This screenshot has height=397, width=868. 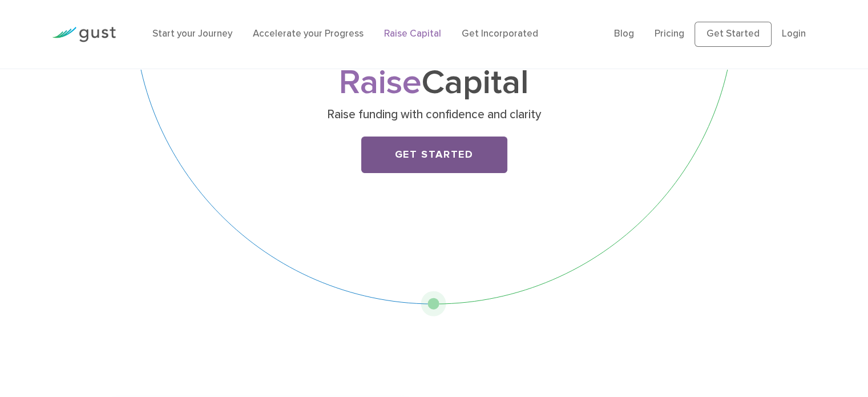 What do you see at coordinates (624, 33) in the screenshot?
I see `a: Blog` at bounding box center [624, 33].